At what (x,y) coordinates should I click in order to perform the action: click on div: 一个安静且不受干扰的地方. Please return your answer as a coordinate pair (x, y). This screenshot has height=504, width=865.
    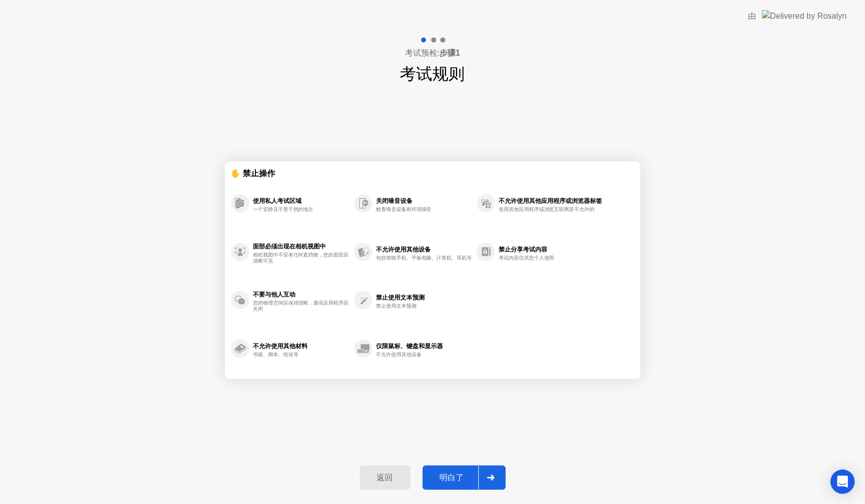
    Looking at the image, I should click on (301, 209).